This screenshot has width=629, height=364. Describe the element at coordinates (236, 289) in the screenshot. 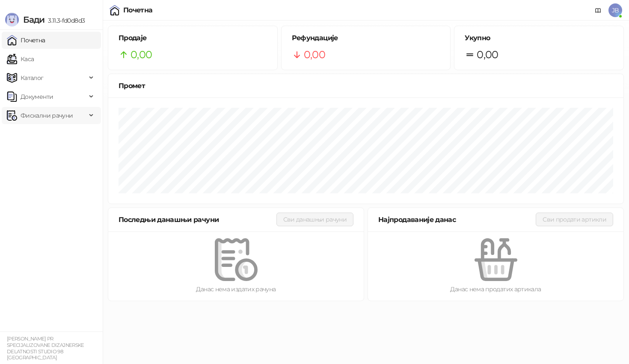

I see `div: Данас нема издатих рачуна` at that location.